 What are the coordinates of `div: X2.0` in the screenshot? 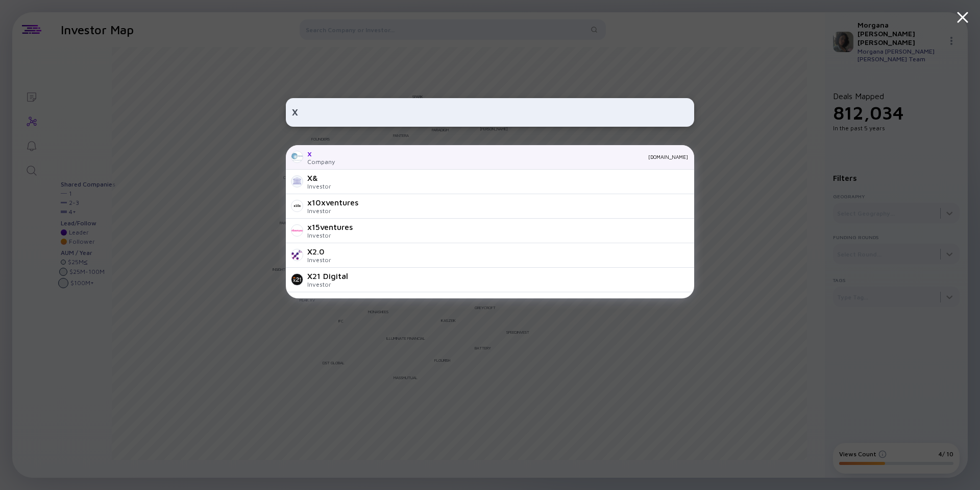 It's located at (319, 251).